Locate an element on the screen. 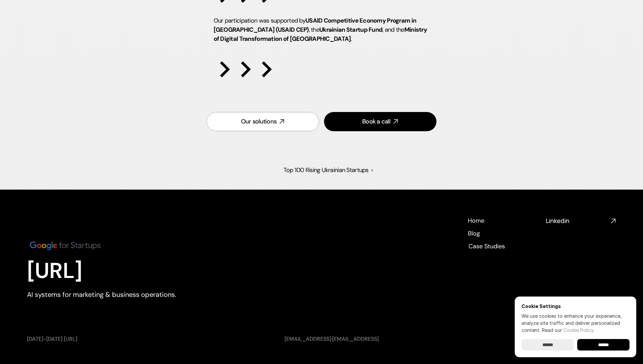  a: Our solutions is located at coordinates (262, 121).